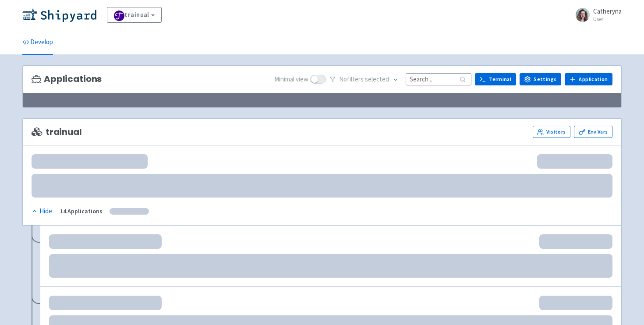  Describe the element at coordinates (59, 15) in the screenshot. I see `img: Shipyard logo` at that location.